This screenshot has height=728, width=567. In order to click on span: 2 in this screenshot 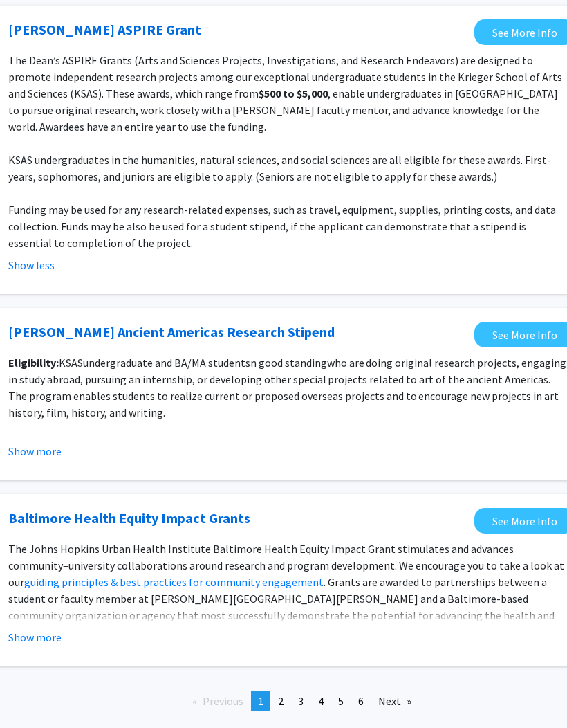, I will do `click(280, 701)`.